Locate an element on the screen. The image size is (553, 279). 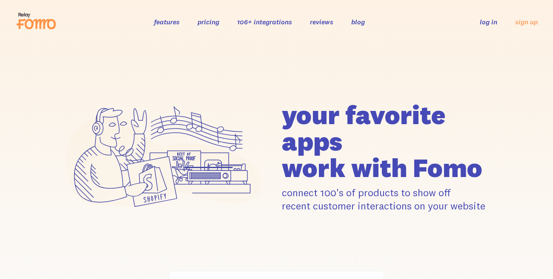
a: 106+ integrations is located at coordinates (265, 22).